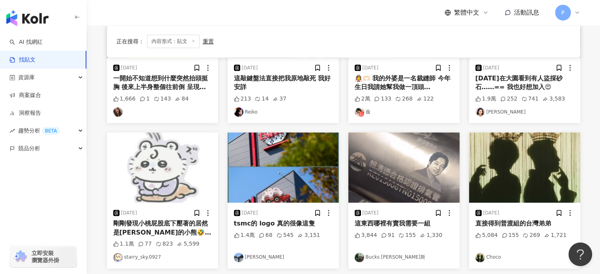 This screenshot has height=274, width=600. What do you see at coordinates (45, 257) in the screenshot?
I see `span: 立即安裝 瀏覽器外掛` at bounding box center [45, 257].